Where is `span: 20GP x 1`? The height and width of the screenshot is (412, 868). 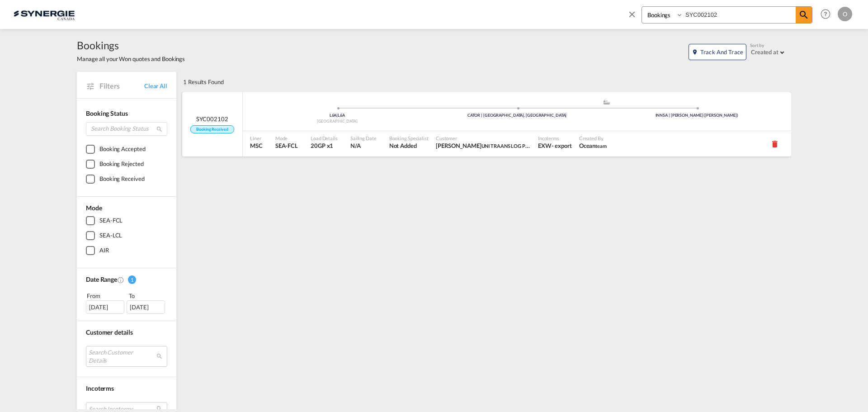
span: 20GP x 1 is located at coordinates (325, 146).